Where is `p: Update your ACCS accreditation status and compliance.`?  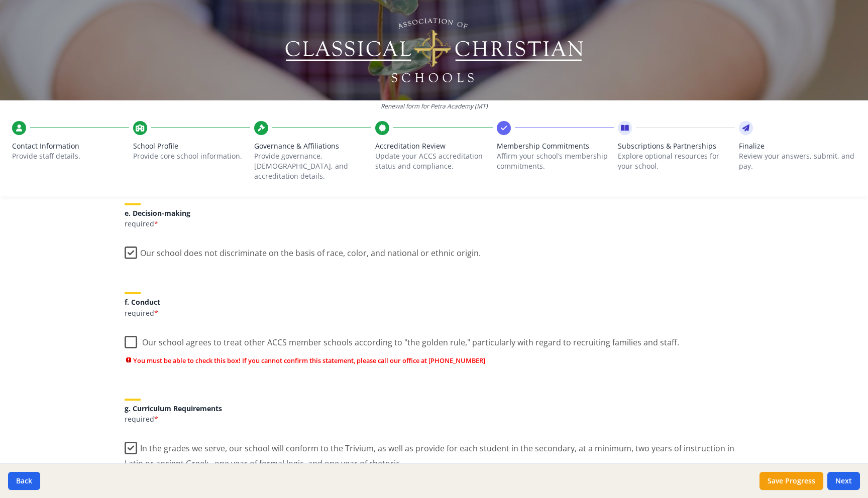 p: Update your ACCS accreditation status and compliance. is located at coordinates (434, 161).